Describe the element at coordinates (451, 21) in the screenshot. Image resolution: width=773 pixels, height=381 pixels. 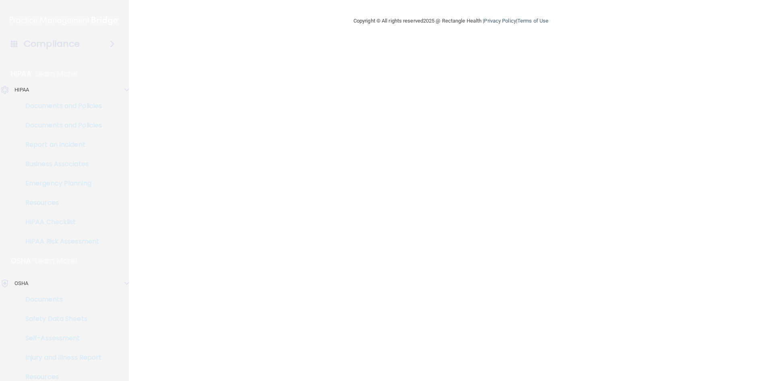
I see `div: Copyright © All rights reserved 2025 @ Rectangle Health | |` at that location.